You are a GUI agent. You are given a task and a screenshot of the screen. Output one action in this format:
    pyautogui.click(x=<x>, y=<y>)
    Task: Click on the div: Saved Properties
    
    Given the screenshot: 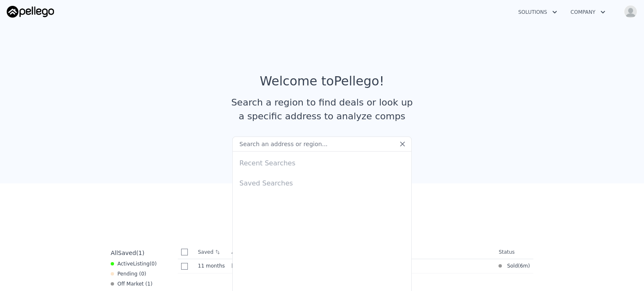 What is the action you would take?
    pyautogui.click(x=322, y=218)
    